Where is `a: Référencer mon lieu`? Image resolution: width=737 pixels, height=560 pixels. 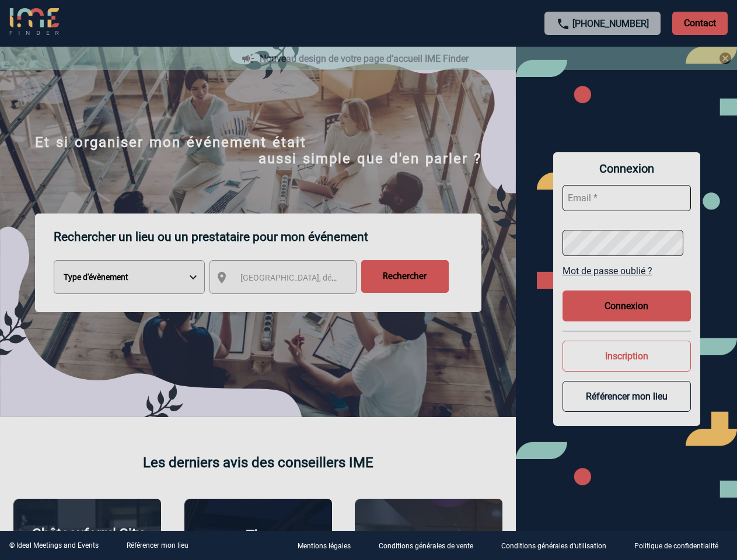 a: Référencer mon lieu is located at coordinates (157, 545).